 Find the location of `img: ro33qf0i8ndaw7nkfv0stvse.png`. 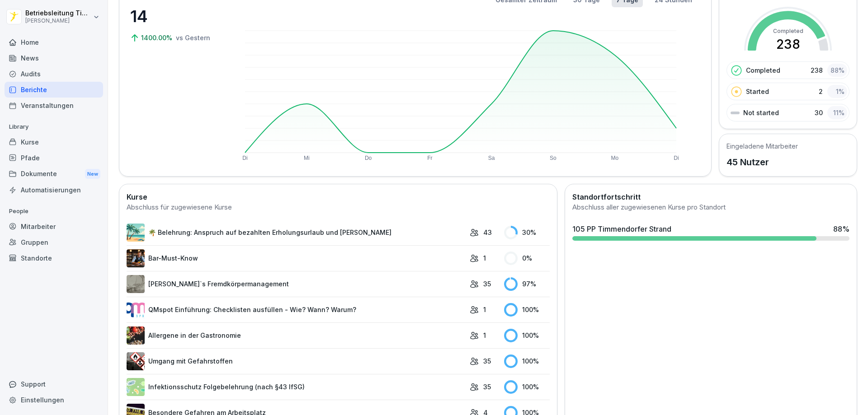

img: ro33qf0i8ndaw7nkfv0stvse.png is located at coordinates (136, 361).